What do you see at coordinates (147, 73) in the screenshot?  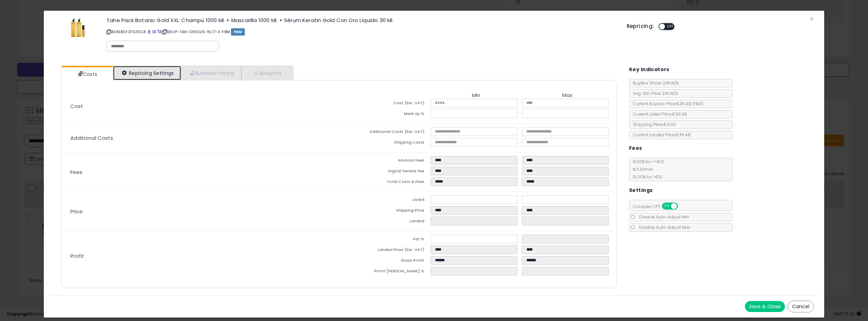 I see `a: Repricing Settings` at bounding box center [147, 73].